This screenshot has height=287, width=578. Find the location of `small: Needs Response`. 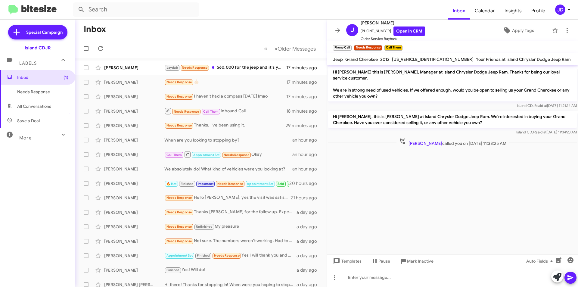

small: Needs Response is located at coordinates (368, 48).